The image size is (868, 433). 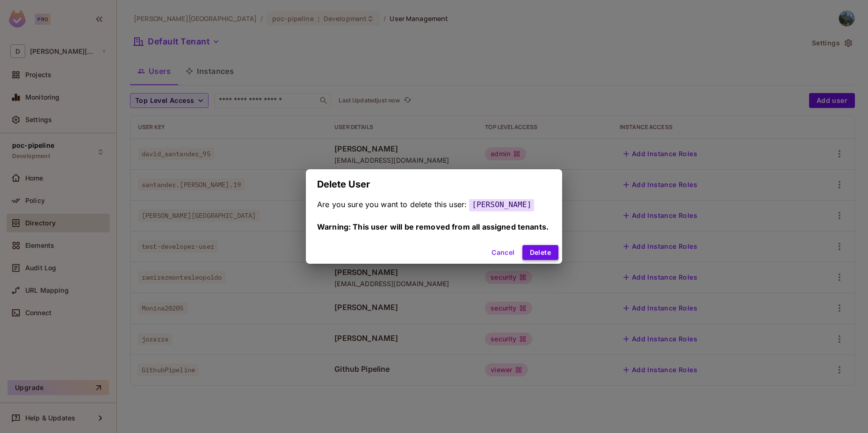 I want to click on button: Cancel, so click(x=503, y=252).